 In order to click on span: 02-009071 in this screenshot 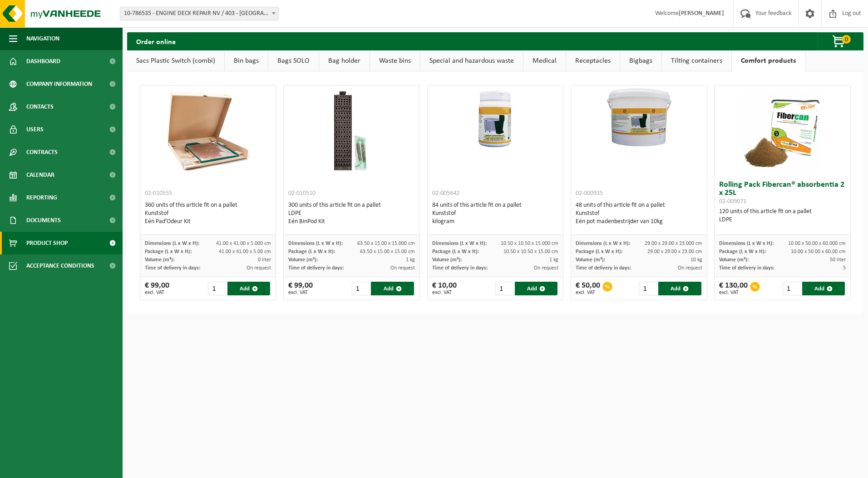, I will do `click(733, 201)`.